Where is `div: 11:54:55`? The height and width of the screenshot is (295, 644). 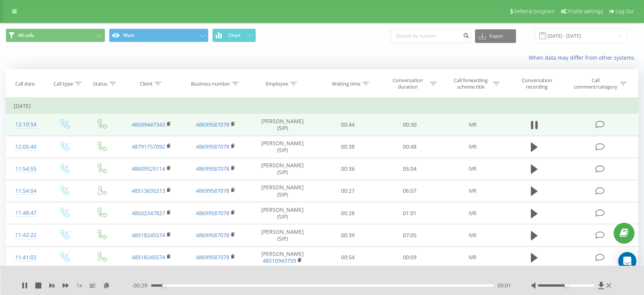
div: 11:54:55 is located at coordinates (26, 169).